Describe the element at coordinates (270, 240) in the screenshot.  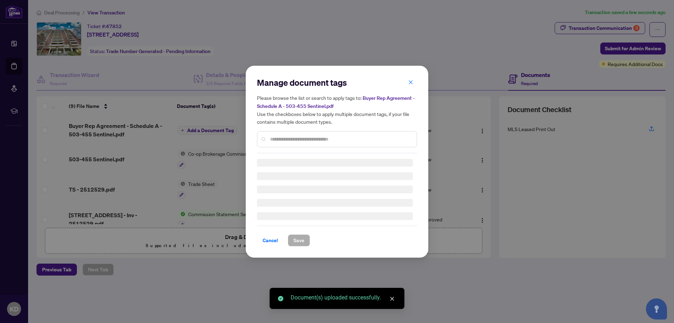
I see `button: Cancel` at that location.